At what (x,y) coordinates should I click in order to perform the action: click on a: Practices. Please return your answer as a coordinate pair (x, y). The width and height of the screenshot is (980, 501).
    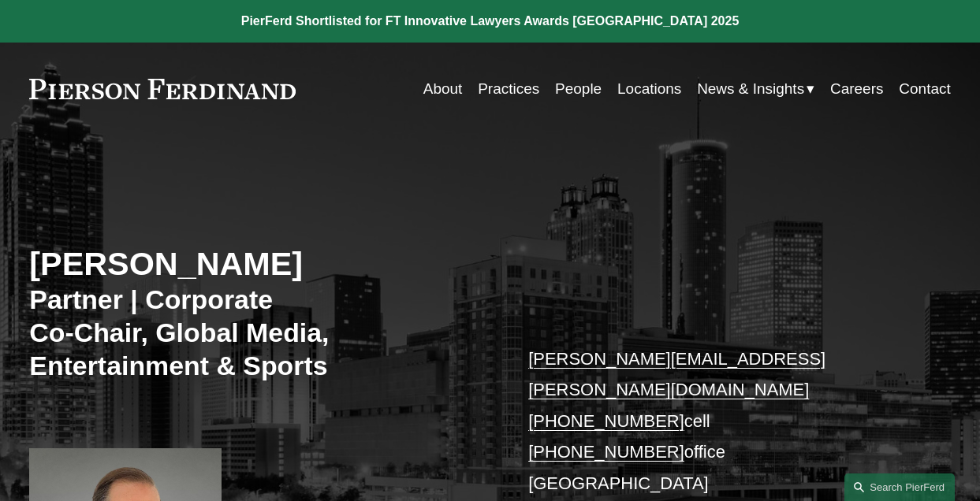
    Looking at the image, I should click on (508, 89).